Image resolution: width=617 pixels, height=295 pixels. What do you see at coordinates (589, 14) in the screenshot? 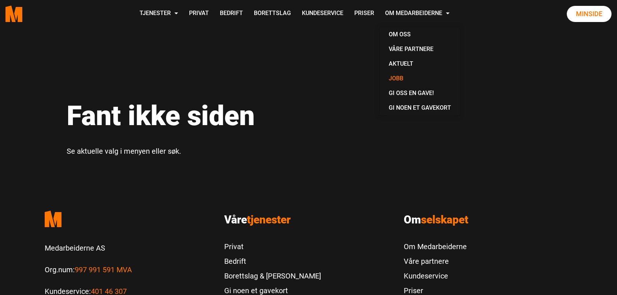
I see `a: Minside` at bounding box center [589, 14].